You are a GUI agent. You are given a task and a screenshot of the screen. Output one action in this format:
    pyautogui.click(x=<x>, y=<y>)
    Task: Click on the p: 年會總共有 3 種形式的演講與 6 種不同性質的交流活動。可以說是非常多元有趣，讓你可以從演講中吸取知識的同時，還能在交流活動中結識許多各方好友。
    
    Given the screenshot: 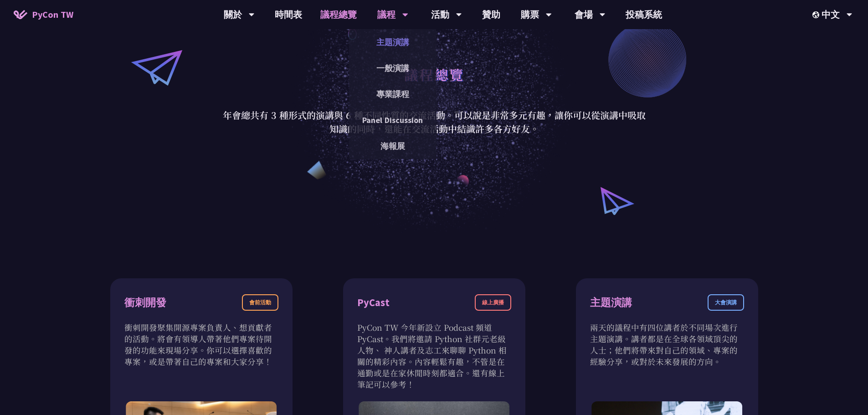 What is the action you would take?
    pyautogui.click(x=434, y=122)
    